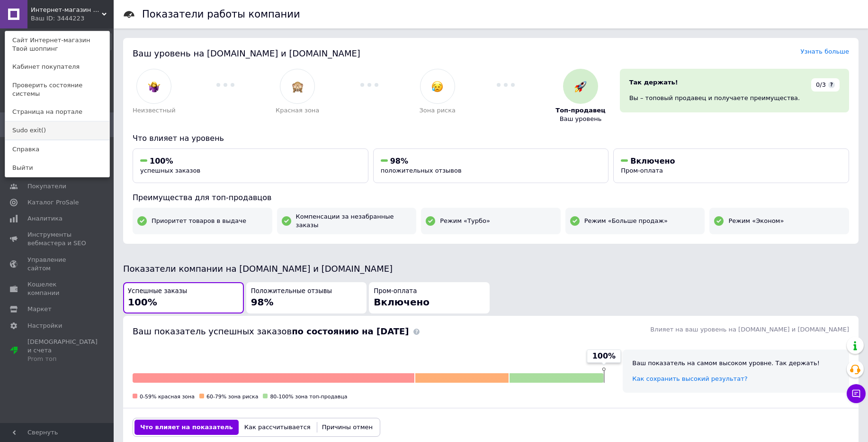 The height and width of the screenshot is (442, 868). What do you see at coordinates (278, 427) in the screenshot?
I see `button: Как рассчитывается` at bounding box center [278, 427].